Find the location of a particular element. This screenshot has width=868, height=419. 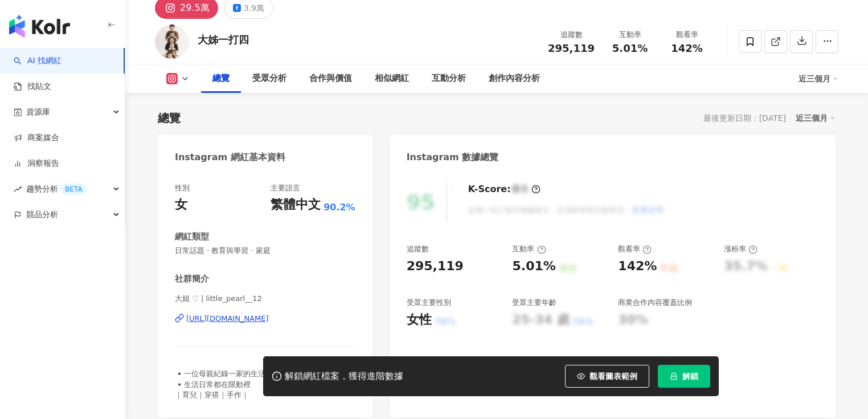

a: searchAI 找網紅 is located at coordinates (37, 61).